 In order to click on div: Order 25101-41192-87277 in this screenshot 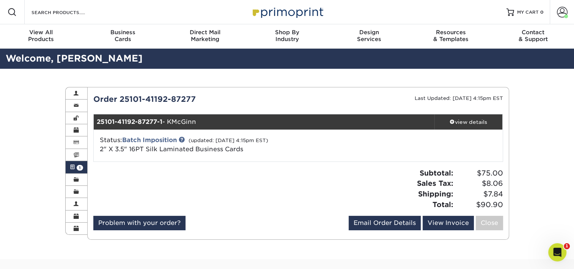, I will do `click(193, 99)`.